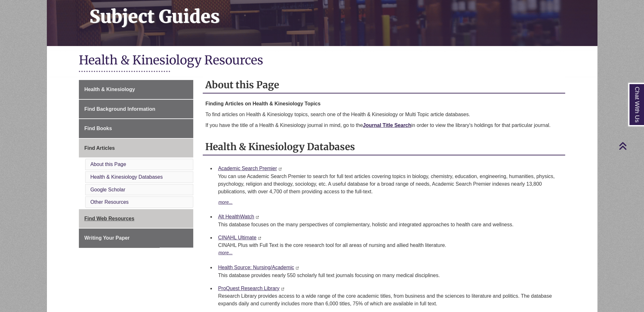 This screenshot has width=644, height=312. What do you see at coordinates (237, 237) in the screenshot?
I see `a: CINAHL Ultimate` at bounding box center [237, 237].